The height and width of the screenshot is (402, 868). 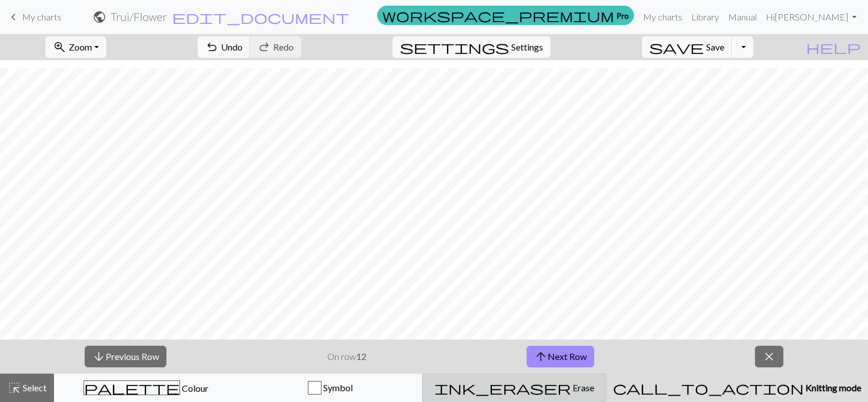 I want to click on span: undo, so click(x=212, y=47).